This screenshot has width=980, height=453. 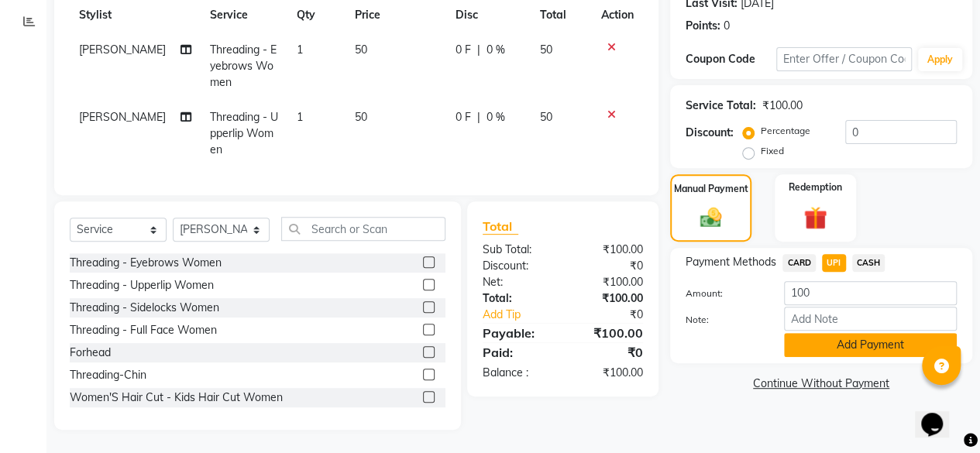 What do you see at coordinates (870, 293) in the screenshot?
I see `input: Amount` at bounding box center [870, 293].